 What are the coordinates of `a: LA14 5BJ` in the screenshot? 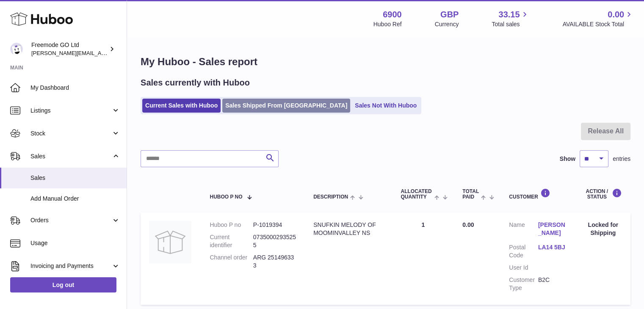 It's located at (553, 247).